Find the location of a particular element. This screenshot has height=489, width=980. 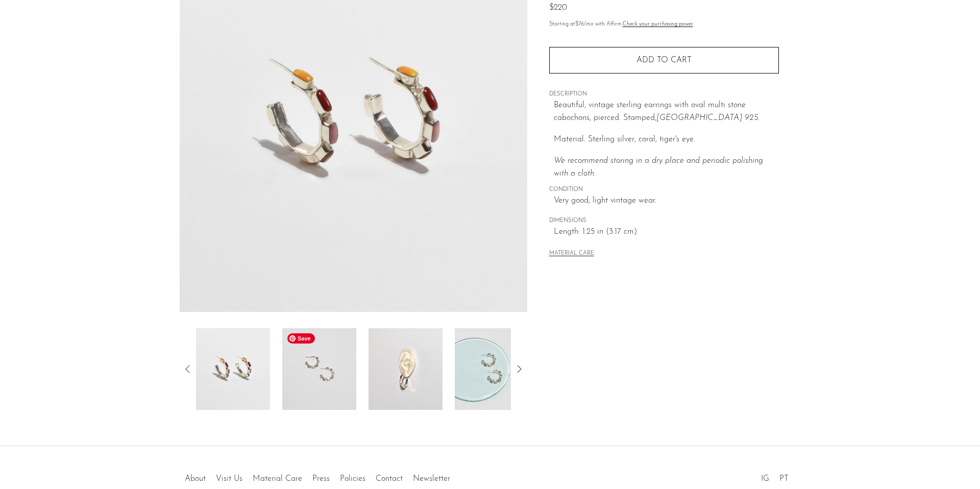

span: $76 is located at coordinates (579, 24).